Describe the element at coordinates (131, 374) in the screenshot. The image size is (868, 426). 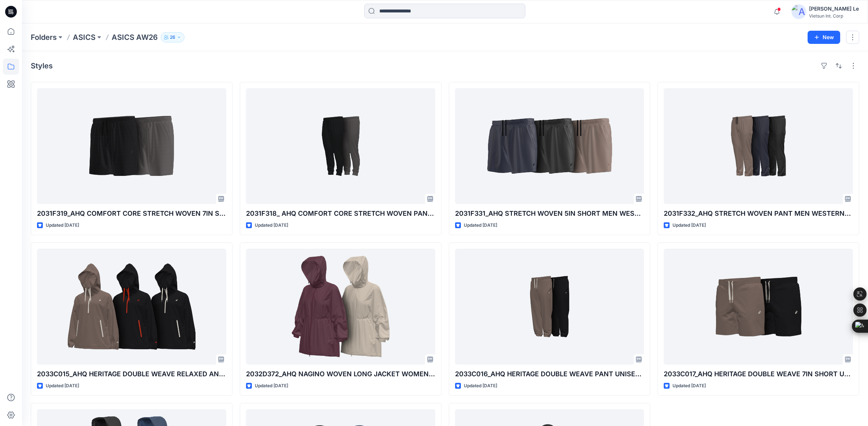
I see `p: 2033C015_AHQ HERITAGE DOUBLE WEAVE RELAXED ANORAK UNISEX WESTERN _AW26` at that location.